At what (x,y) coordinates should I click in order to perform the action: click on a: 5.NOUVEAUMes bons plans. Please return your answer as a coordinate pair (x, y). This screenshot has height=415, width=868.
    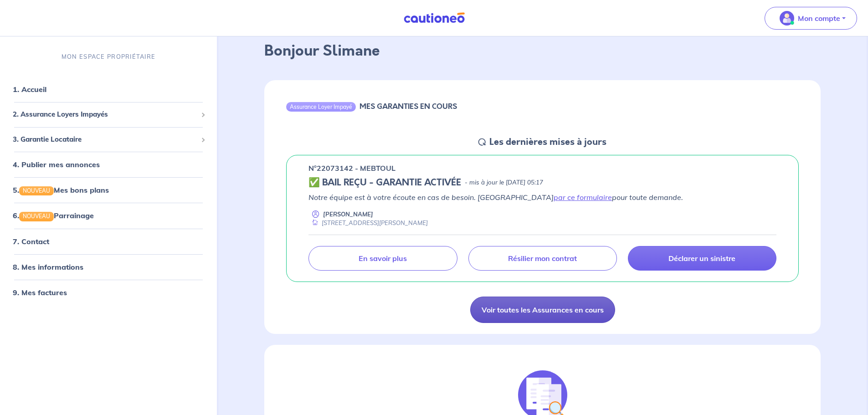
    Looking at the image, I should click on (60, 190).